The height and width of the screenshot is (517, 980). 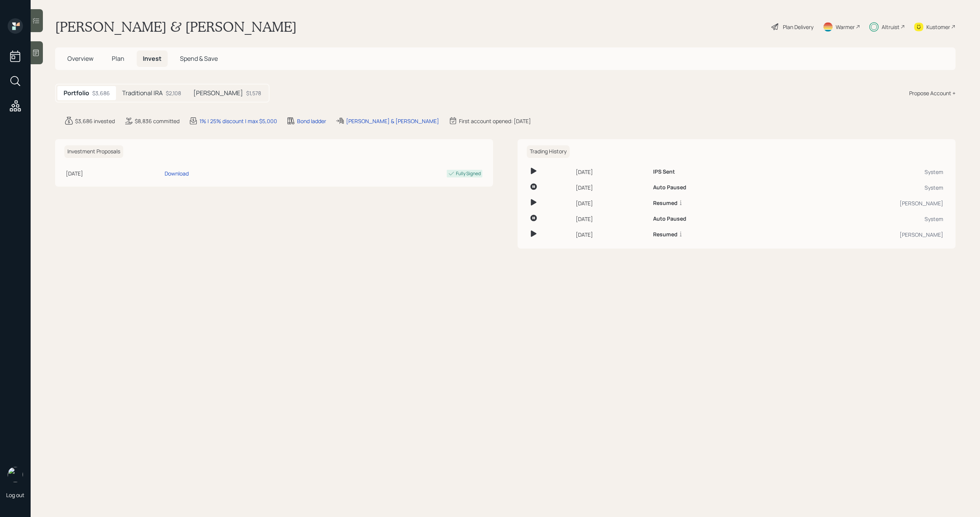 What do you see at coordinates (142, 93) in the screenshot?
I see `h5: Traditional IRA` at bounding box center [142, 93].